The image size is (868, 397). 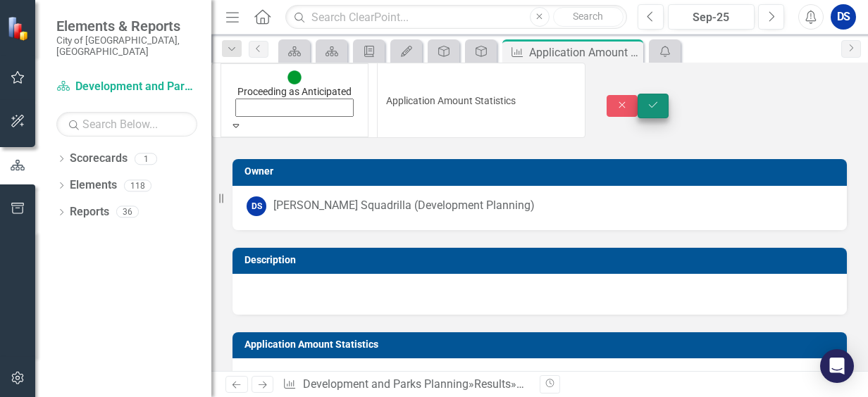 I want to click on h3: Description, so click(x=541, y=260).